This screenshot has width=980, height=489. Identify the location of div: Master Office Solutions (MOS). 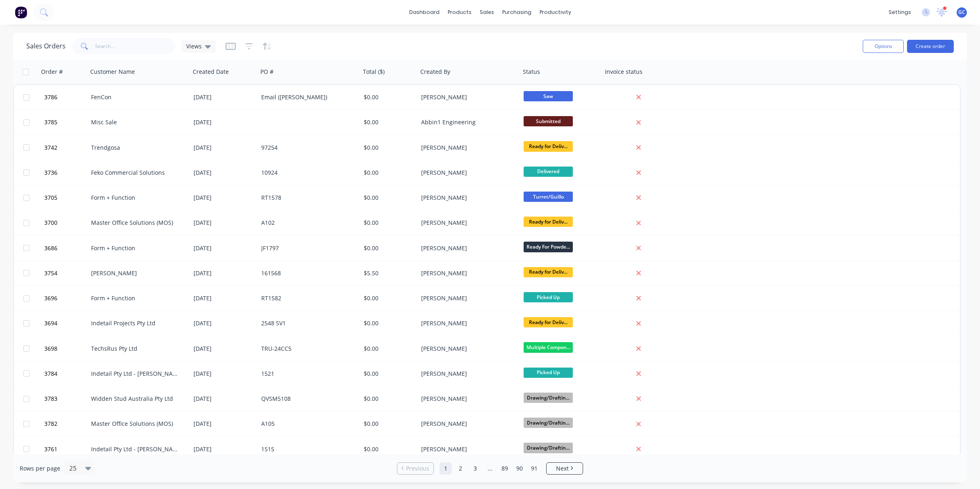
(137, 424).